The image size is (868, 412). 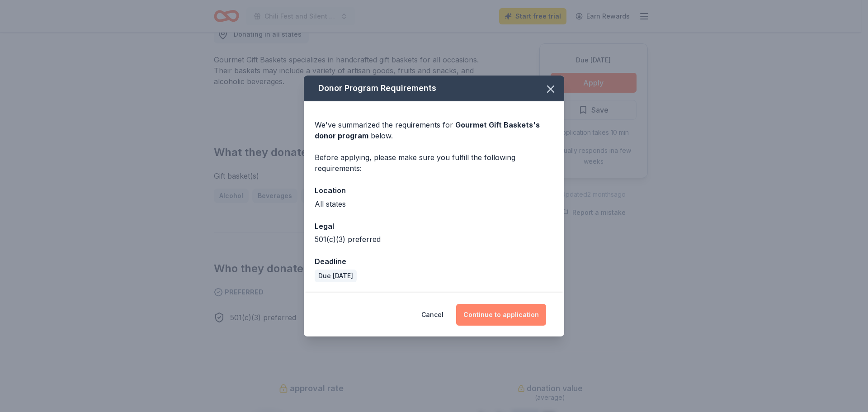 What do you see at coordinates (434, 130) in the screenshot?
I see `div: We've summarized the requirements for below.` at bounding box center [434, 130].